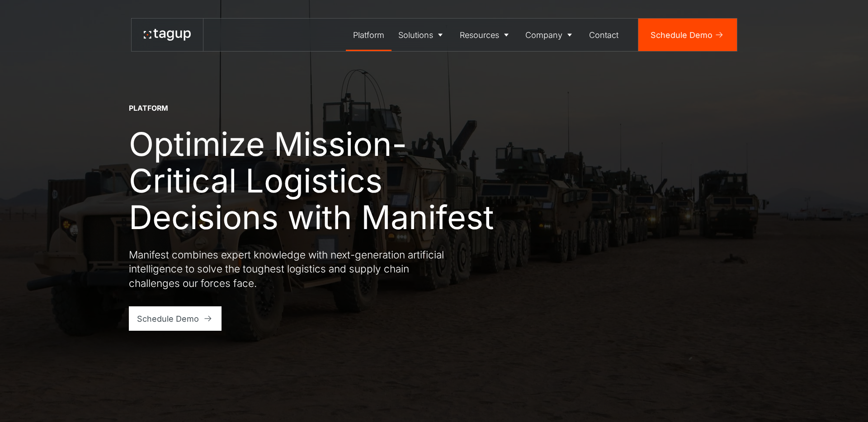 This screenshot has height=422, width=868. Describe the element at coordinates (291, 269) in the screenshot. I see `p: Manifest combines expert knowledge with next-generation artificial intelligence to solve the toug...` at that location.